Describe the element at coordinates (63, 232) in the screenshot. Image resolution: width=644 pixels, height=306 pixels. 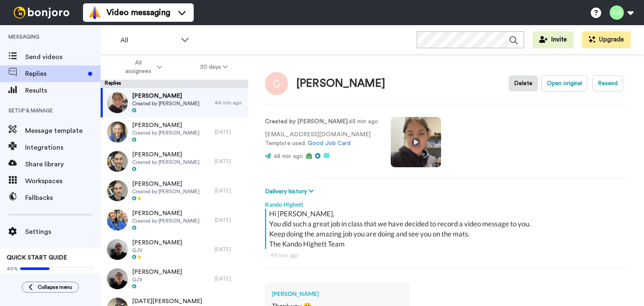
I see `span: Settings` at that location.